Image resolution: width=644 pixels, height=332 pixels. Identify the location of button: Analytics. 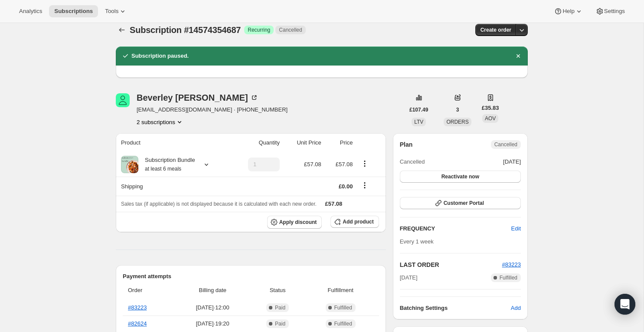
(30, 11).